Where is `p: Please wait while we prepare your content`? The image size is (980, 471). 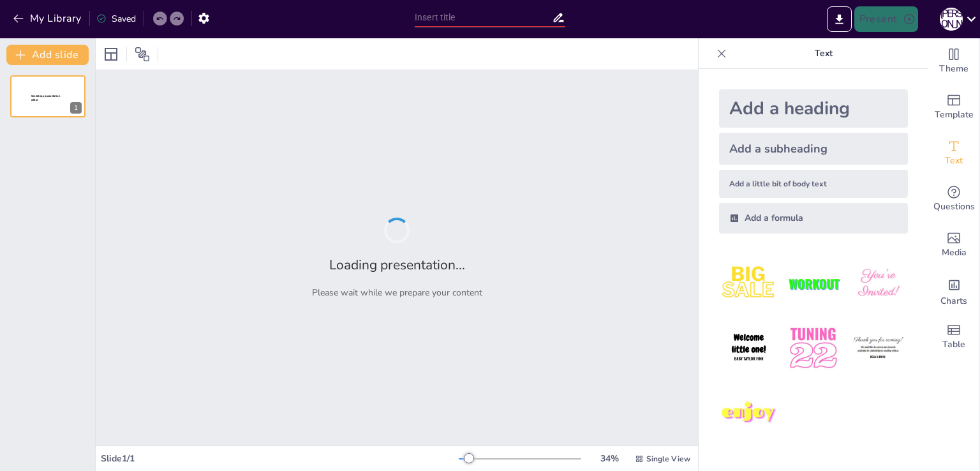
p: Please wait while we prepare your content is located at coordinates (397, 292).